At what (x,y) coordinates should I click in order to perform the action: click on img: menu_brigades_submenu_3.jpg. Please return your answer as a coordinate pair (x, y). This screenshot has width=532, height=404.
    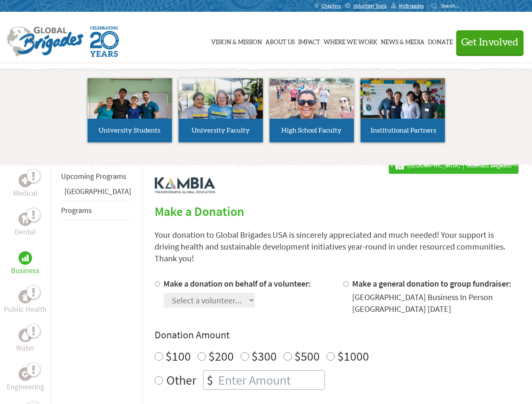
    Looking at the image, I should click on (312, 99).